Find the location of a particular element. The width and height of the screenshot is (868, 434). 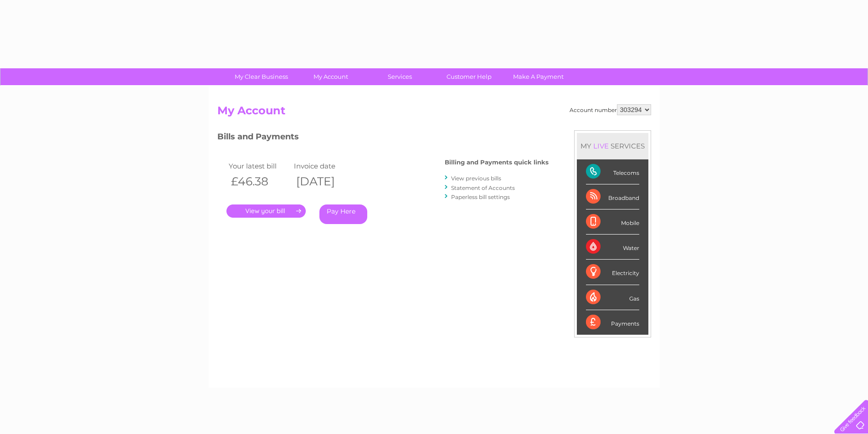

div: Gas is located at coordinates (613, 297).